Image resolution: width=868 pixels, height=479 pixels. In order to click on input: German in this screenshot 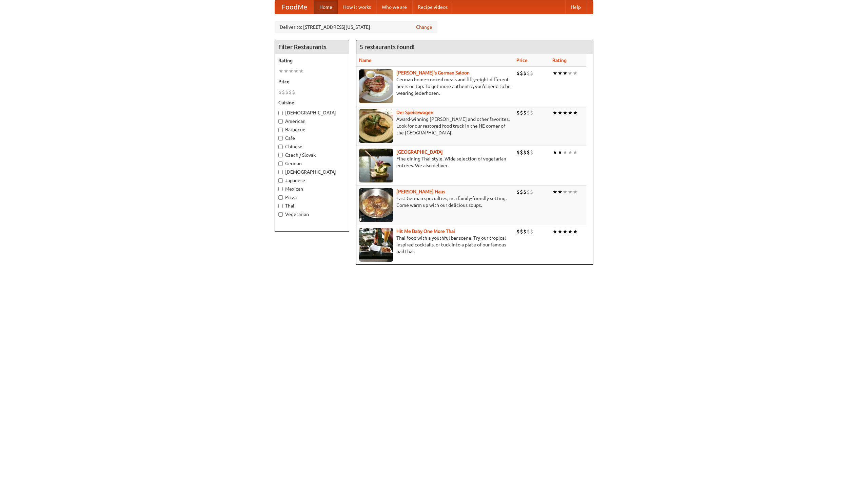, I will do `click(280, 164)`.